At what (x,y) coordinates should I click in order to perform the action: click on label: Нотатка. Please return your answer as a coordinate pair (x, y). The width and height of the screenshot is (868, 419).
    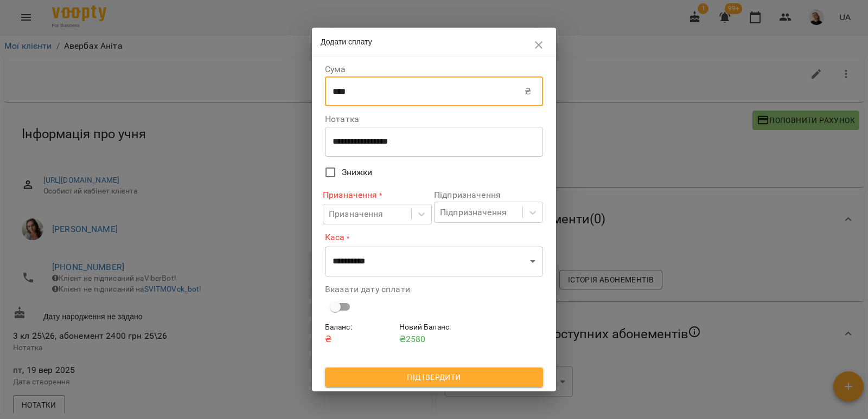
    Looking at the image, I should click on (434, 119).